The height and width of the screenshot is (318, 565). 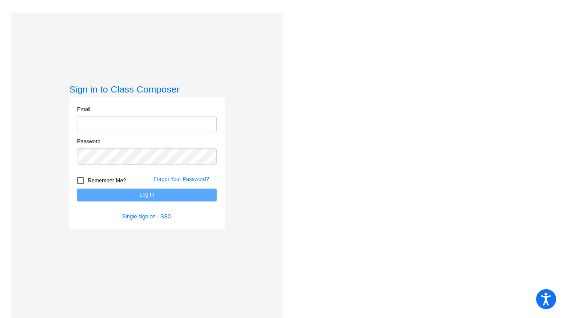 I want to click on label: Password, so click(x=88, y=141).